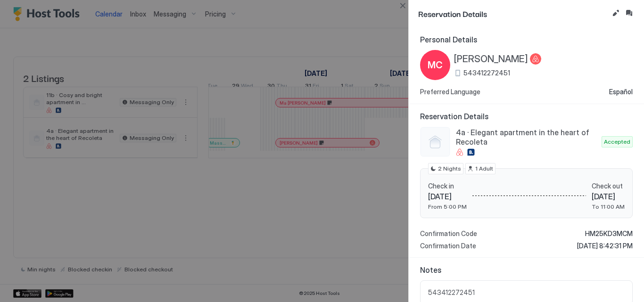  Describe the element at coordinates (608, 186) in the screenshot. I see `span: Check out` at that location.